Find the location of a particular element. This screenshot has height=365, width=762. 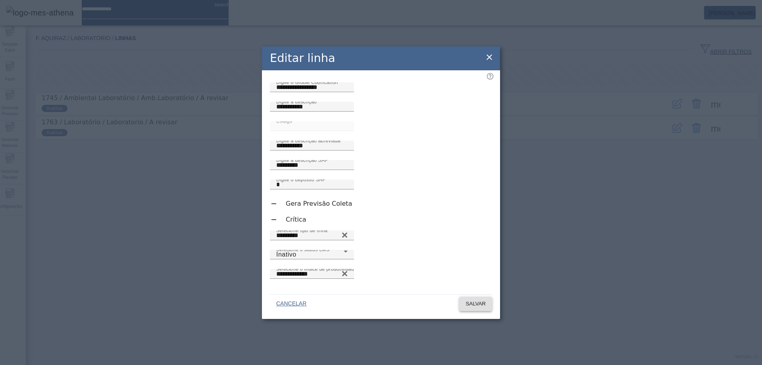

button: SALVAR is located at coordinates (475, 304).